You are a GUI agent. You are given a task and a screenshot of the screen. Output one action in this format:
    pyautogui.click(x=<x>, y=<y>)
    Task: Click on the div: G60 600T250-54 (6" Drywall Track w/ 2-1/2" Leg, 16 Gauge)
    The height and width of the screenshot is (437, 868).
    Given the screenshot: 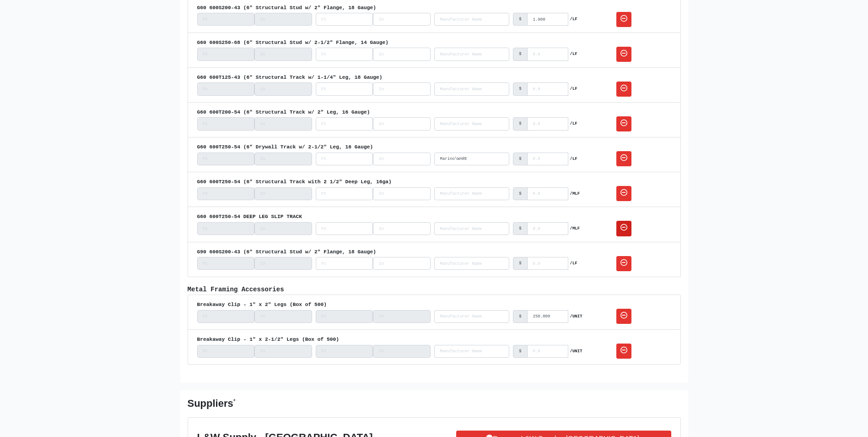 What is the action you would take?
    pyautogui.click(x=434, y=147)
    